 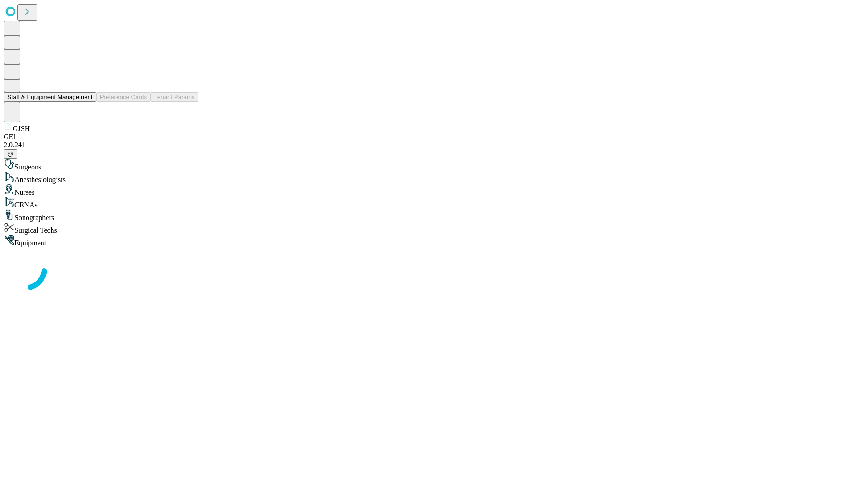 What do you see at coordinates (434, 241) in the screenshot?
I see `div: Equipment` at bounding box center [434, 241].